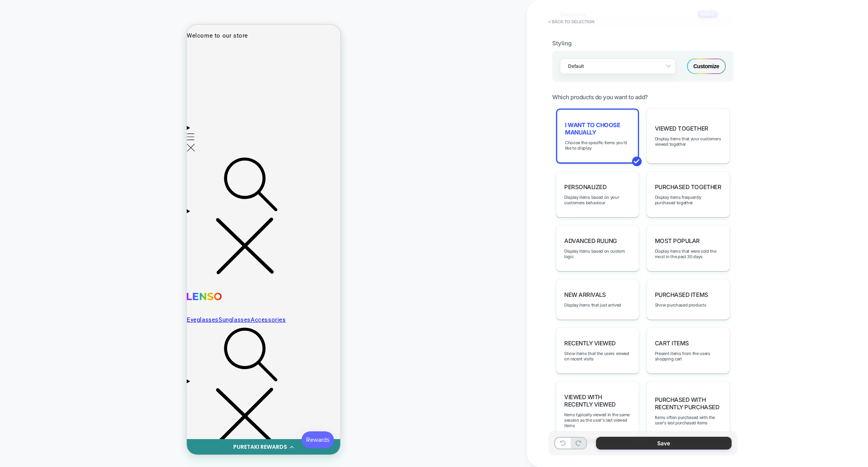  I want to click on span: Purchased with Recently Purchased, so click(688, 403).